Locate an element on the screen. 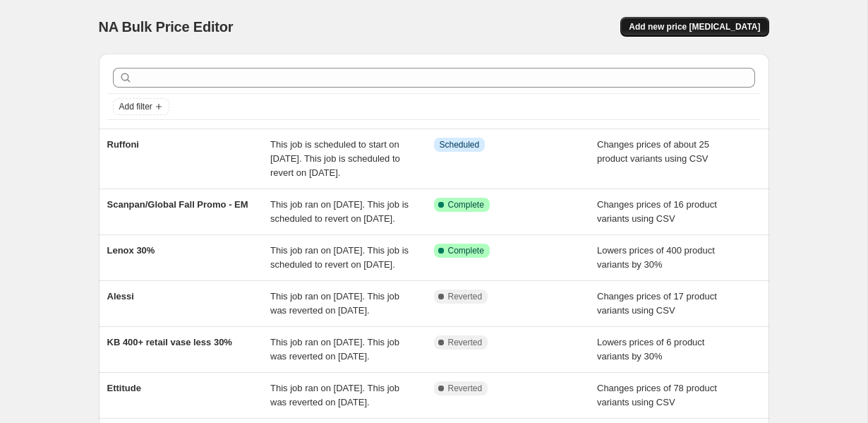 This screenshot has width=868, height=423. span: Lowers prices of 6 product variants by 30% is located at coordinates (651, 348).